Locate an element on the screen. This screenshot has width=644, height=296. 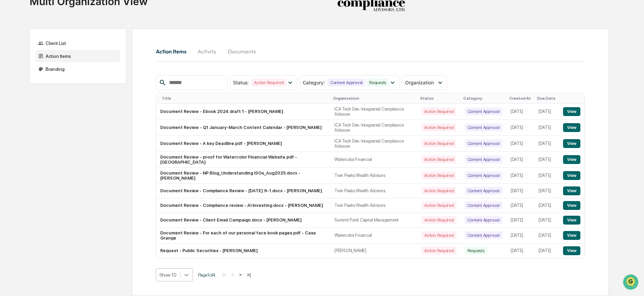
div: Start new chat is located at coordinates (67, 55).